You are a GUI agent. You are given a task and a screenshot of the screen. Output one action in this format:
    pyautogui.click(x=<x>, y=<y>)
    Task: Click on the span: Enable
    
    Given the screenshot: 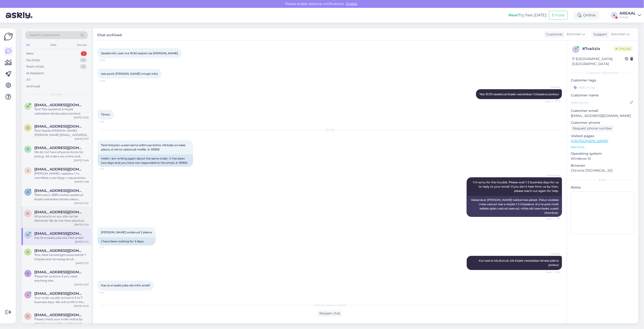 What is the action you would take?
    pyautogui.click(x=352, y=4)
    